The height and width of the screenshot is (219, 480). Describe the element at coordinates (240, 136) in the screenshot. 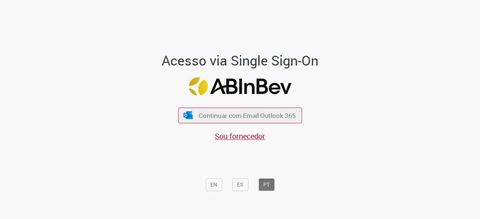

I see `span: Sou fornecedor` at that location.